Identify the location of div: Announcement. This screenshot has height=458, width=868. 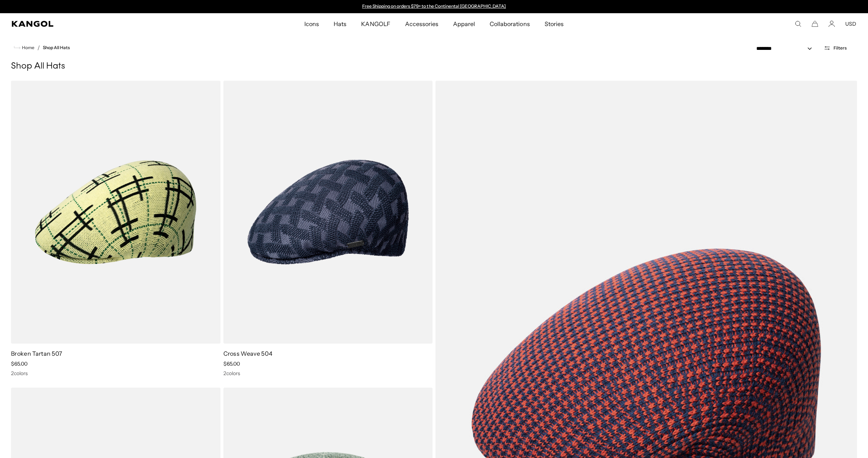
(434, 7).